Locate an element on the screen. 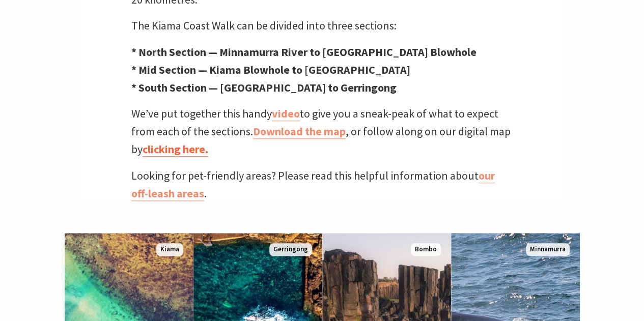 The height and width of the screenshot is (321, 644). a: our off-leash areas is located at coordinates (313, 185).